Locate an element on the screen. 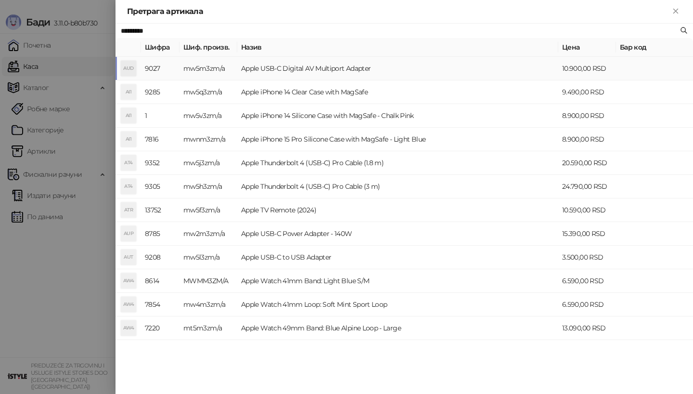  td: Apple iPhone 15 Pro Silicone Case with MagSafe - Light Blue is located at coordinates (398, 139).